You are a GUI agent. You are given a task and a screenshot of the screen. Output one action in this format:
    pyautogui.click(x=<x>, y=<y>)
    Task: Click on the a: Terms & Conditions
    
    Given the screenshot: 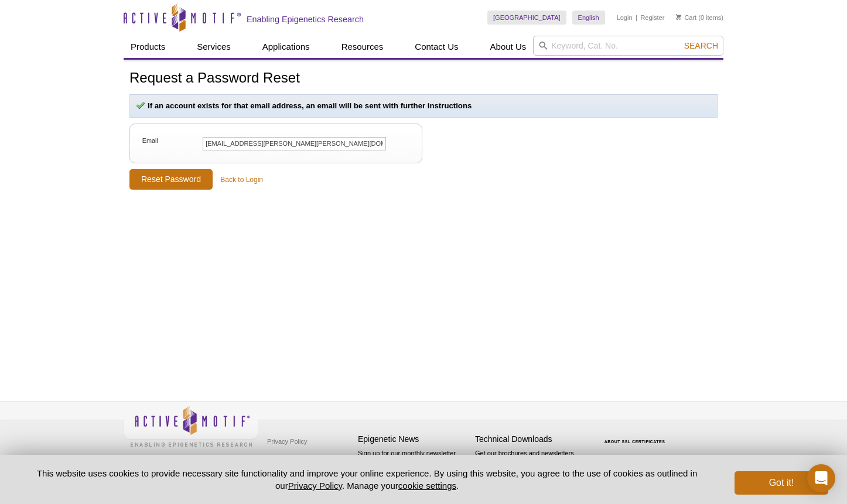 What is the action you would take?
    pyautogui.click(x=295, y=459)
    